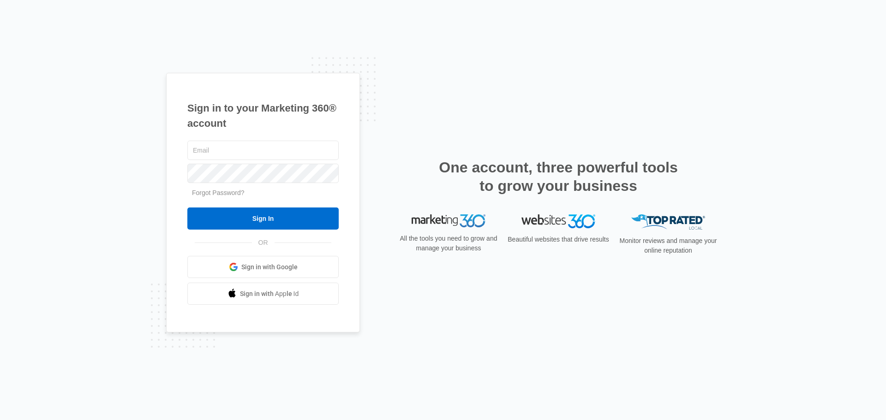 The image size is (886, 420). Describe the element at coordinates (263, 116) in the screenshot. I see `h1: Sign in to your Marketing 360® account` at that location.